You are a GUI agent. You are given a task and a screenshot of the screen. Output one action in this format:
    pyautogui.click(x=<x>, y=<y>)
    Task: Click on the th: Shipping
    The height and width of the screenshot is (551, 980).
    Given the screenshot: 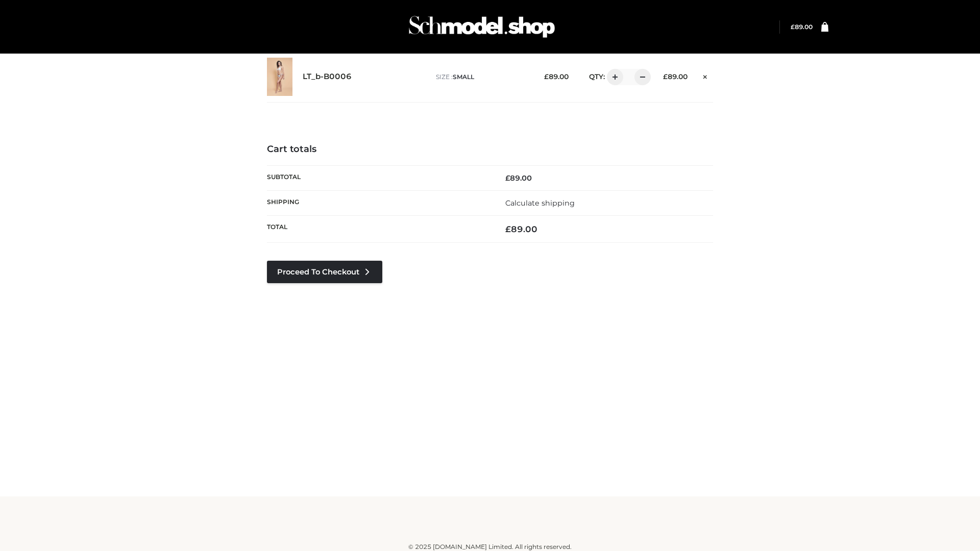 What is the action you would take?
    pyautogui.click(x=378, y=202)
    